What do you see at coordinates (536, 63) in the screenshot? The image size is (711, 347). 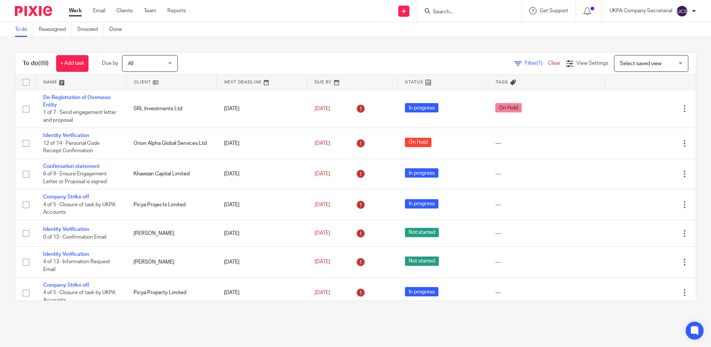 I see `span: Filter` at bounding box center [536, 63].